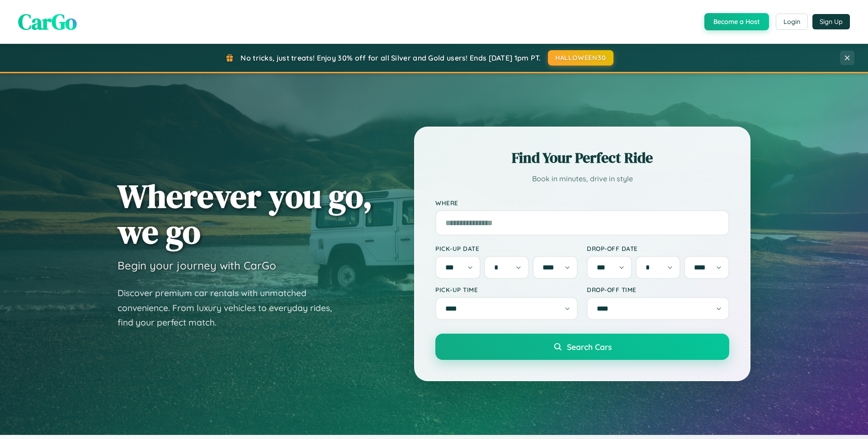 This screenshot has width=868, height=439. I want to click on label: Drop-off Date, so click(658, 248).